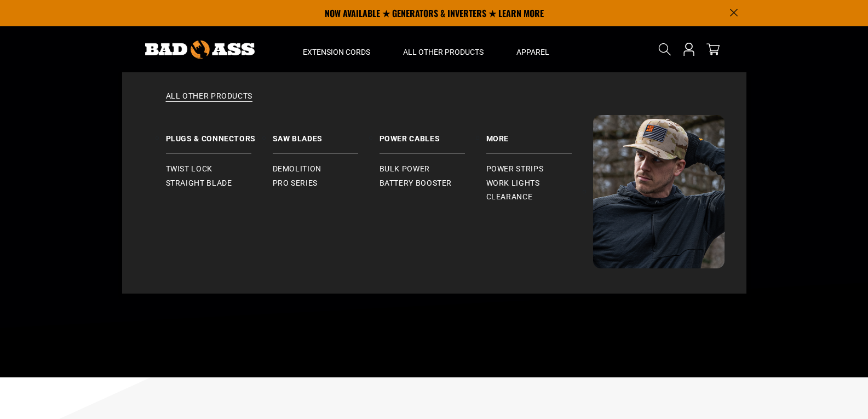  What do you see at coordinates (336, 52) in the screenshot?
I see `span: Extension Cords` at bounding box center [336, 52].